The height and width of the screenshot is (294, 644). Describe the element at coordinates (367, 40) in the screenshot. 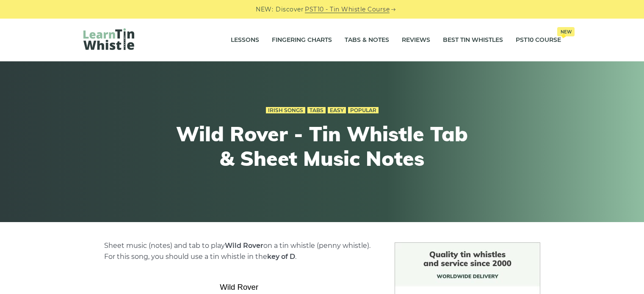

I see `a: Tabs & Notes` at that location.